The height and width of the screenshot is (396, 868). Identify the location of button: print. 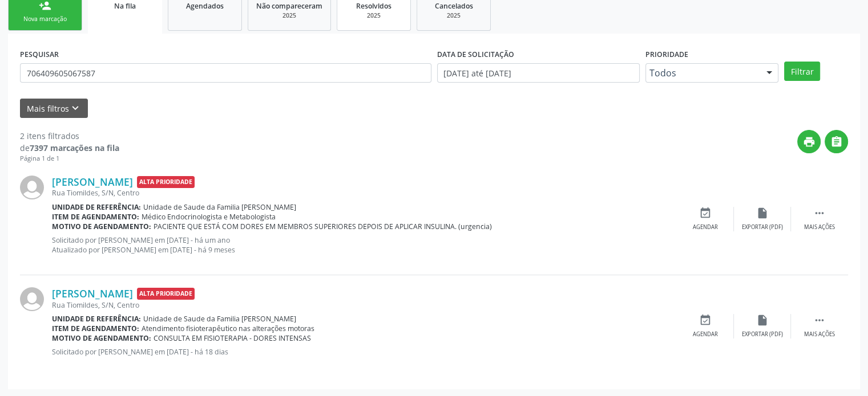
(809, 141).